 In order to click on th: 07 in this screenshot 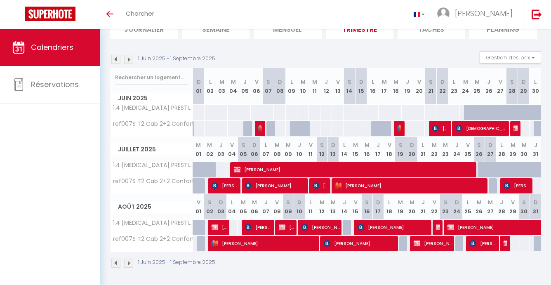, I will do `click(268, 86)`.